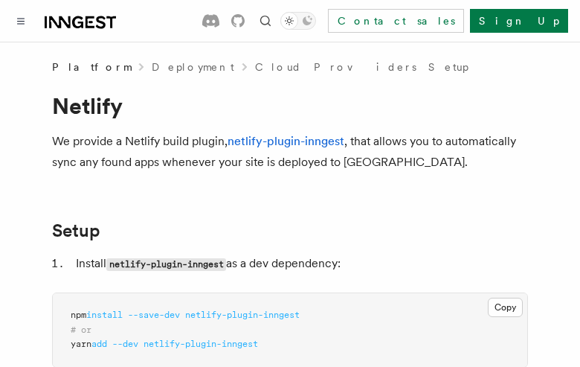 Image resolution: width=580 pixels, height=367 pixels. I want to click on p: We provide a Netlify build plugin, , that allows you to automatically sync any found apps wheneve..., so click(290, 152).